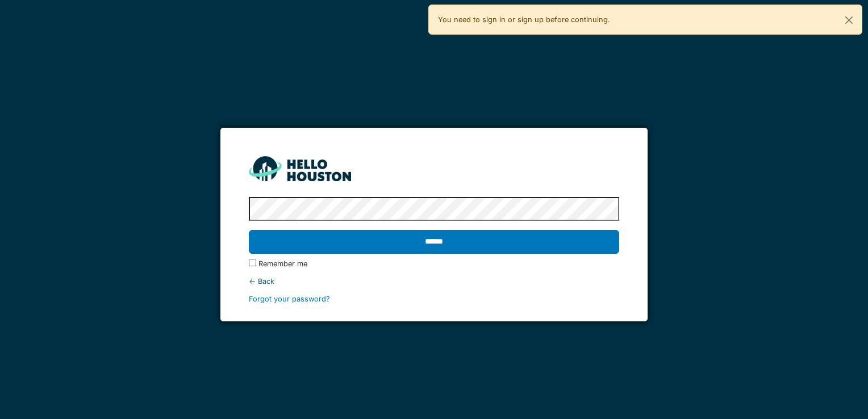 This screenshot has height=419, width=868. Describe the element at coordinates (434, 281) in the screenshot. I see `div: ← Back` at that location.